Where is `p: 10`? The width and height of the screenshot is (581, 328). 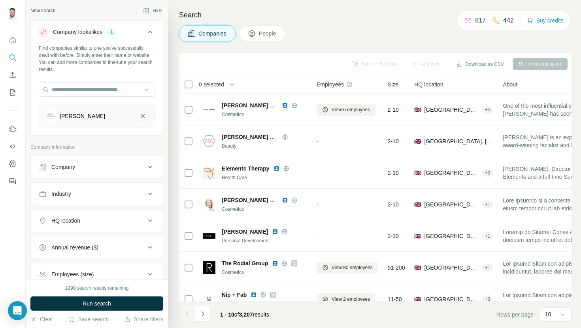 p: 10 is located at coordinates (548, 314).